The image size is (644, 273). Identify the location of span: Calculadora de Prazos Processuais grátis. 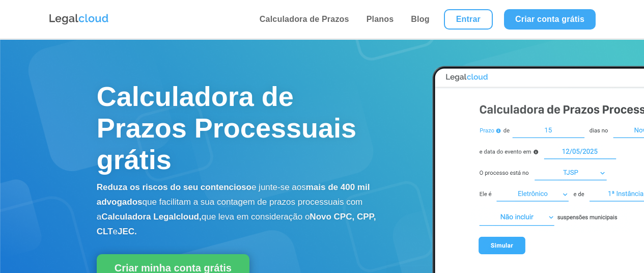
(227, 128).